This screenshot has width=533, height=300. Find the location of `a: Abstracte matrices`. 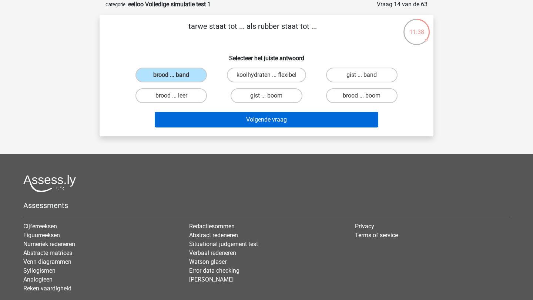

a: Abstracte matrices is located at coordinates (48, 253).